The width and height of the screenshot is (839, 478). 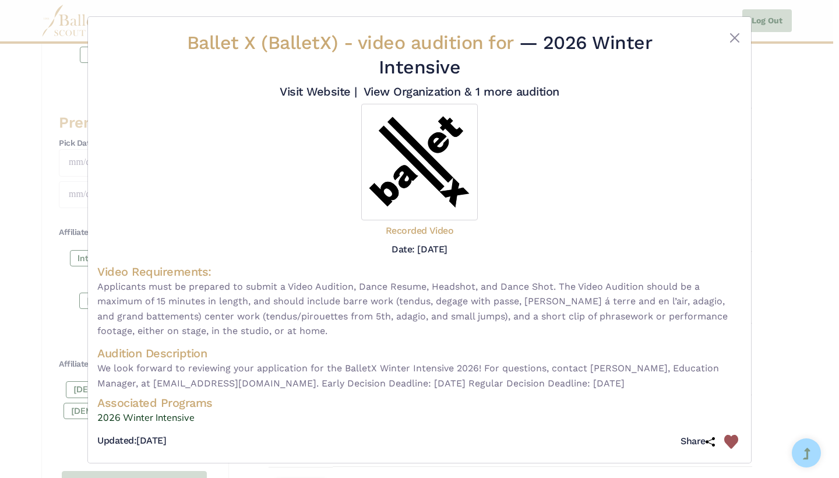 I want to click on h5: Share, so click(x=697, y=441).